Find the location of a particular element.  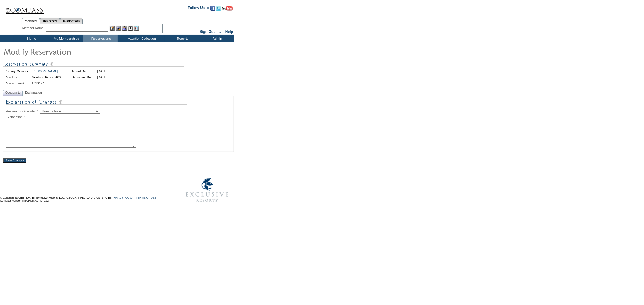

a: Reservations is located at coordinates (71, 21).